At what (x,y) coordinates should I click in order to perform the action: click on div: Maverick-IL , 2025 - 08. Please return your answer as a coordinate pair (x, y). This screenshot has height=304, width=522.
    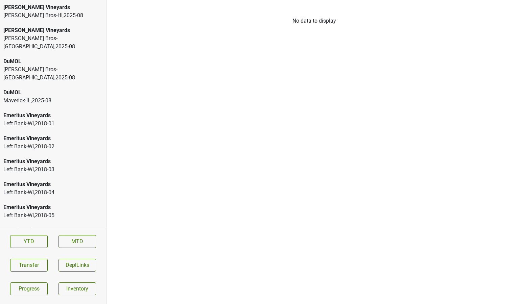
    Looking at the image, I should click on (53, 101).